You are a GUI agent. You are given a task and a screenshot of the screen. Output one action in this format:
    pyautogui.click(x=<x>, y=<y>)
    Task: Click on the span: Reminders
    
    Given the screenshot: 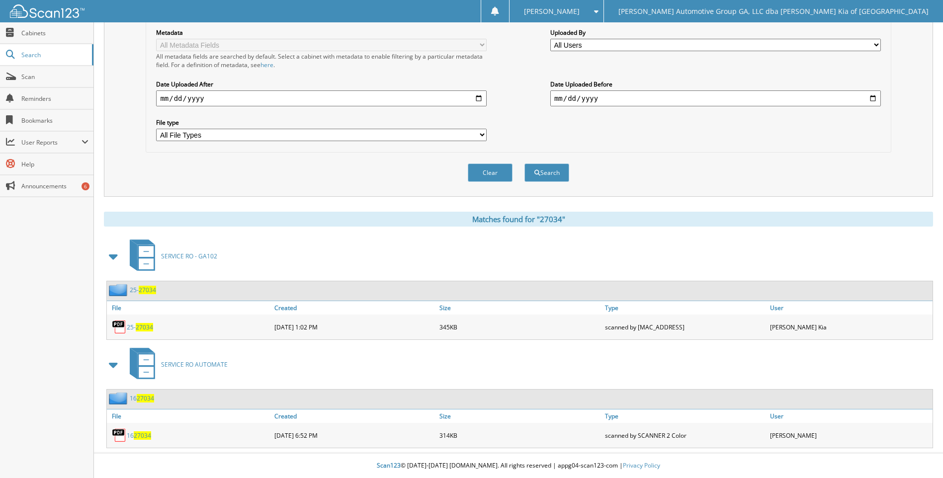 What is the action you would take?
    pyautogui.click(x=55, y=98)
    